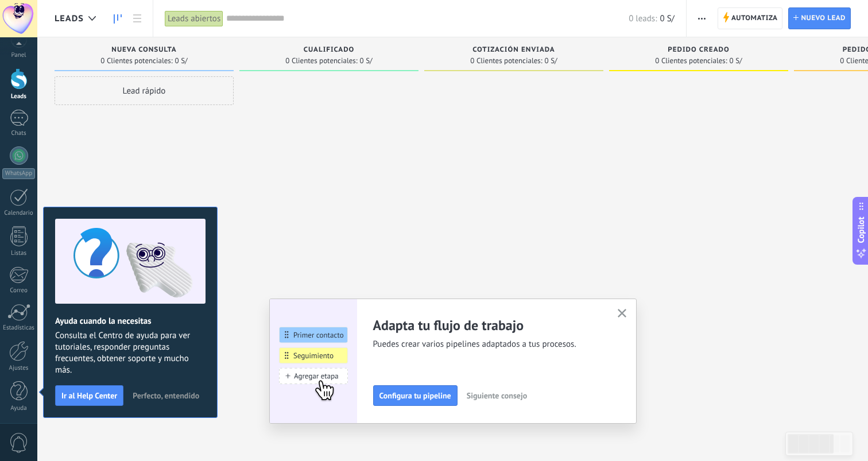 The image size is (868, 461). What do you see at coordinates (166, 396) in the screenshot?
I see `button: Perfecto, entendido` at bounding box center [166, 396].